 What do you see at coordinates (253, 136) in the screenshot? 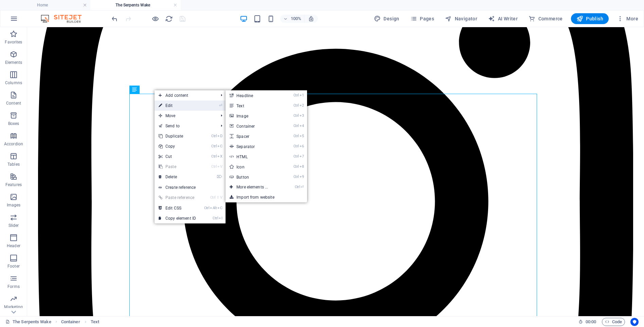
I see `a: Ctrl5Spacer` at bounding box center [253, 136].